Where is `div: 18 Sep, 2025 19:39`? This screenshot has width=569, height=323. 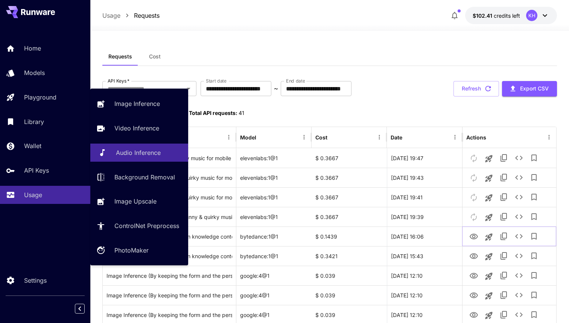
div: 18 Sep, 2025 19:39 is located at coordinates (425, 217).